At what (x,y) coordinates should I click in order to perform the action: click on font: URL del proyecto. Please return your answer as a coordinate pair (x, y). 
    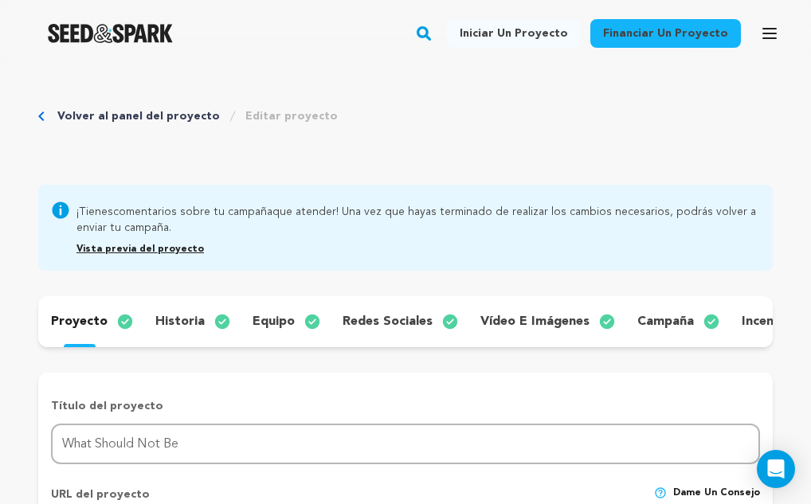
    Looking at the image, I should click on (100, 494).